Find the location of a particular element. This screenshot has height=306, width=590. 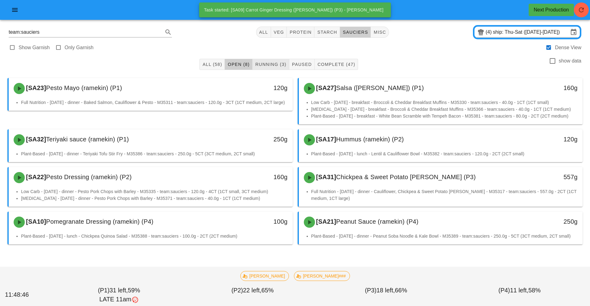

span: Pesto Dressing (ramekin) (P2) is located at coordinates (89, 177).